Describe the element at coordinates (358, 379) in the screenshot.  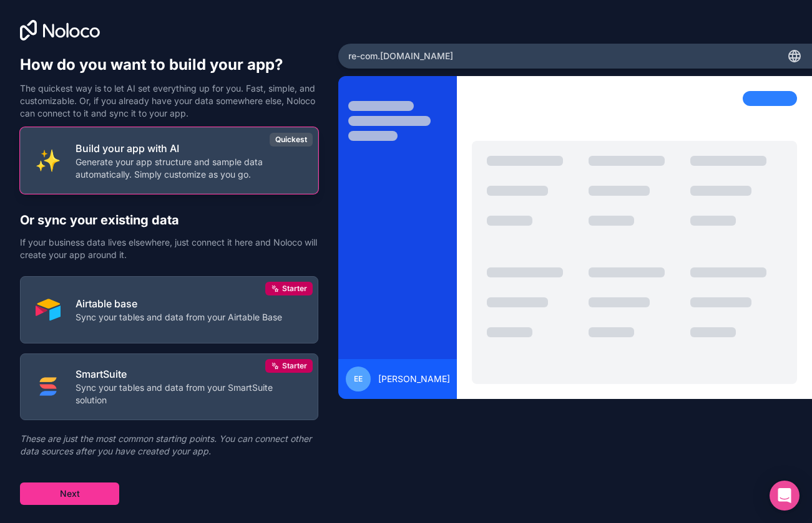
I see `span: ee` at that location.